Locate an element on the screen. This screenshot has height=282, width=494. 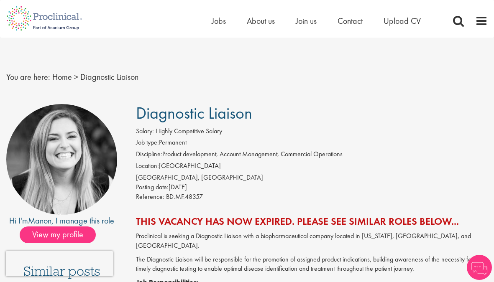
label: Salary: is located at coordinates (145, 131).